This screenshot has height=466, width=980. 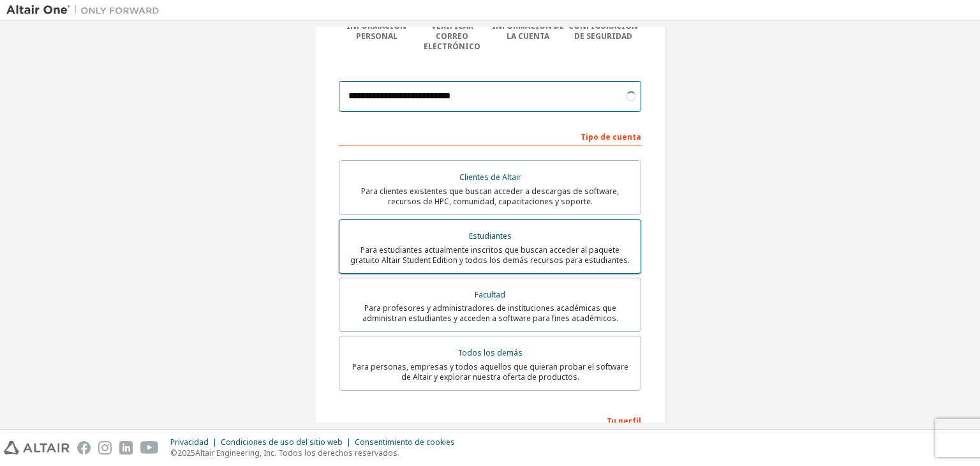 I want to click on font: Tu perfil, so click(x=624, y=420).